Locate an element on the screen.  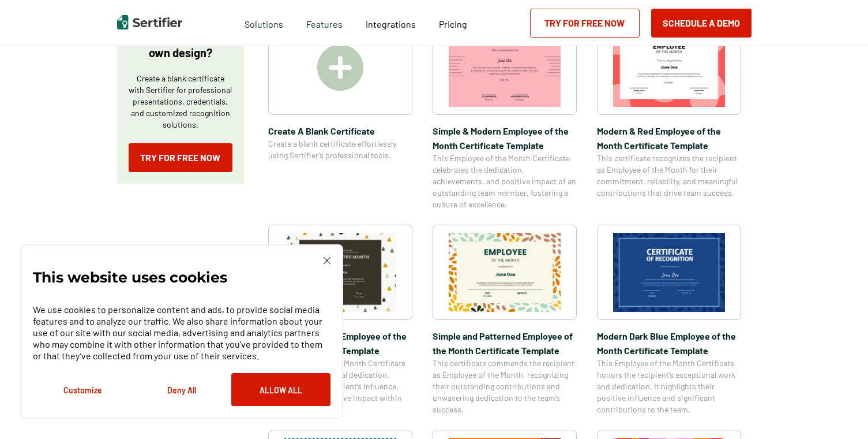
button: Customize is located at coordinates (82, 389).